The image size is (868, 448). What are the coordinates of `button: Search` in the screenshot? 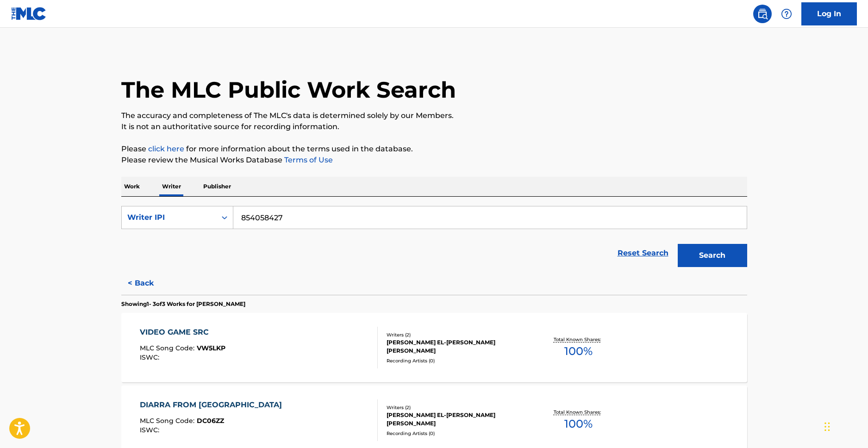 It's located at (712, 255).